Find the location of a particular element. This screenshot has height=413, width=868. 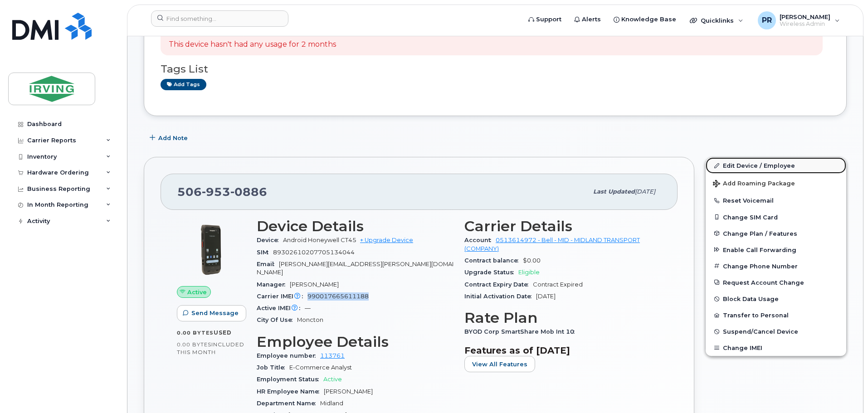

span: 990017665611188 is located at coordinates (338, 297).